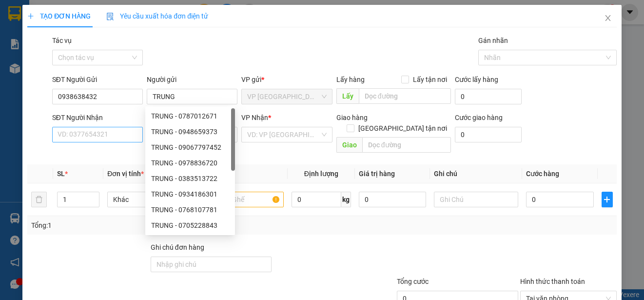 The width and height of the screenshot is (644, 300). What do you see at coordinates (489, 97) in the screenshot?
I see `input: Cước lấy hàng` at bounding box center [489, 97].